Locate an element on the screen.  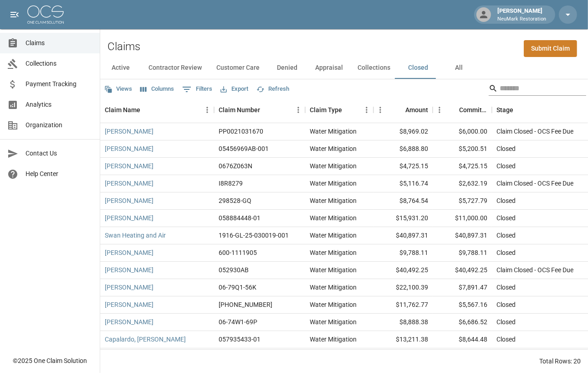
div: PP0021031670 is located at coordinates (241, 131).